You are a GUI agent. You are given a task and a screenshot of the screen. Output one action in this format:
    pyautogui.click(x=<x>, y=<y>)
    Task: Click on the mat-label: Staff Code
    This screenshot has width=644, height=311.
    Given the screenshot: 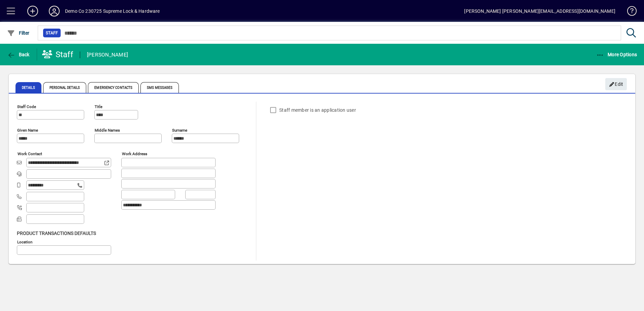 What is the action you would take?
    pyautogui.click(x=27, y=107)
    